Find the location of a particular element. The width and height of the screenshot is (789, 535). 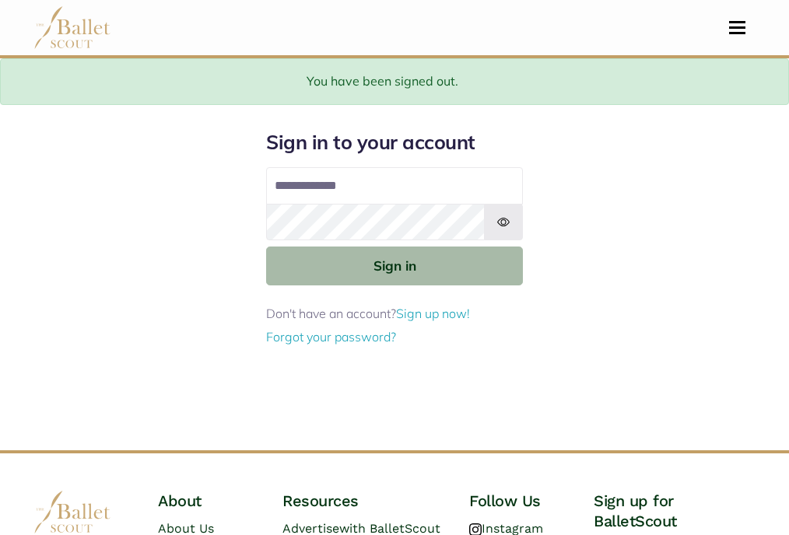

button: Sign in is located at coordinates (395, 265).